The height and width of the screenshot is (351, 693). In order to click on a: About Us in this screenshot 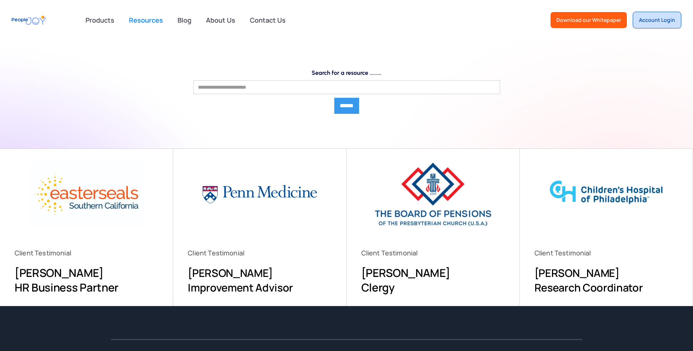, I will do `click(221, 20)`.